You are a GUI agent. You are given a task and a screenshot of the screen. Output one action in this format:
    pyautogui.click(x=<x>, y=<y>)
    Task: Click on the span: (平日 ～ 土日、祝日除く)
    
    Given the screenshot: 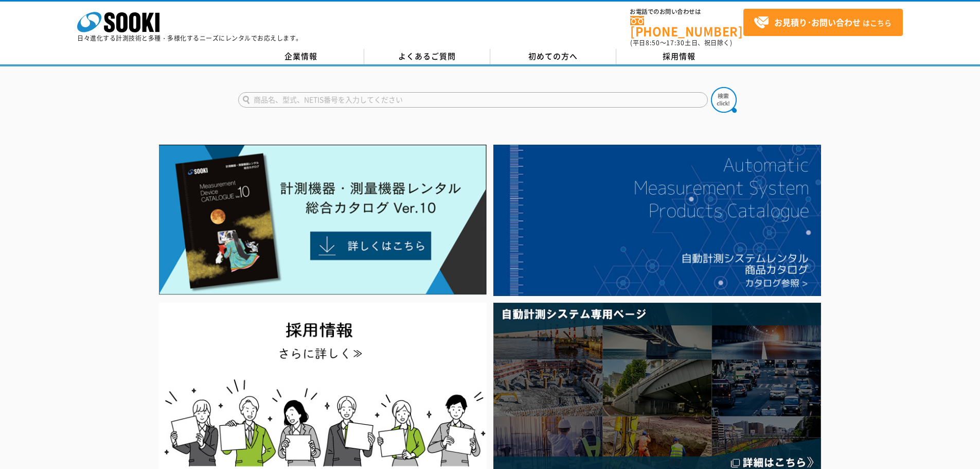 What is the action you would take?
    pyautogui.click(x=681, y=42)
    